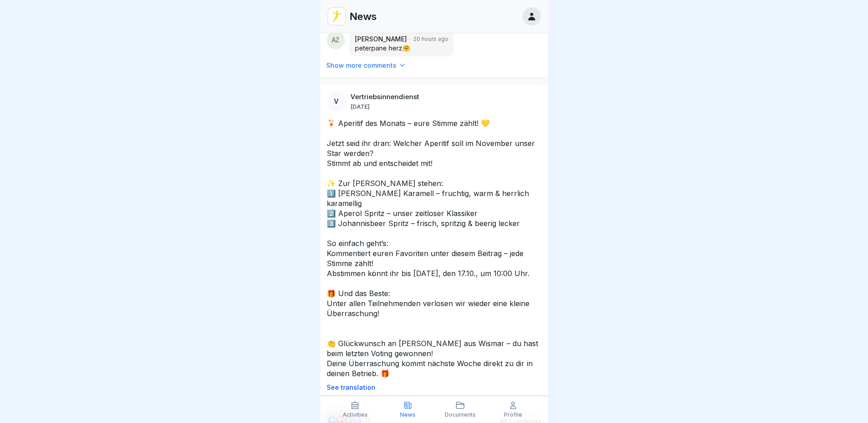 The height and width of the screenshot is (423, 868). What do you see at coordinates (513, 415) in the screenshot?
I see `p: Profile` at bounding box center [513, 415].